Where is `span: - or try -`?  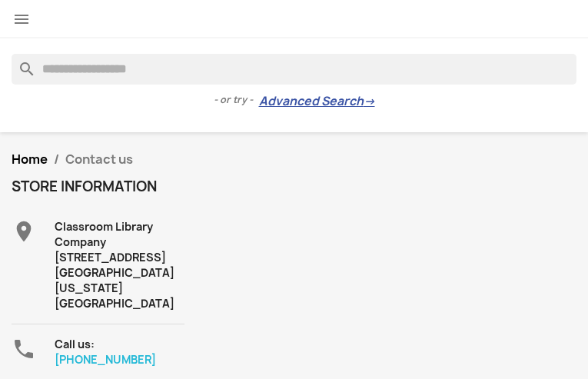
span: - or try - is located at coordinates (236, 100).